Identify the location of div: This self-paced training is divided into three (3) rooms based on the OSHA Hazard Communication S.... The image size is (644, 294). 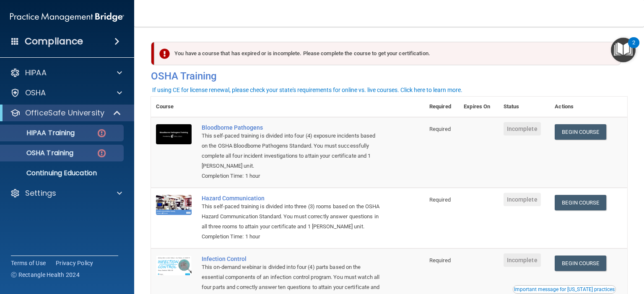
(292, 217).